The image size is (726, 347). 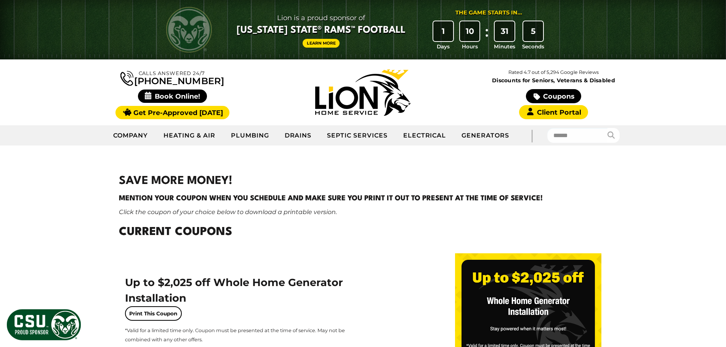 What do you see at coordinates (153, 314) in the screenshot?
I see `a: Print This Coupon` at bounding box center [153, 314].